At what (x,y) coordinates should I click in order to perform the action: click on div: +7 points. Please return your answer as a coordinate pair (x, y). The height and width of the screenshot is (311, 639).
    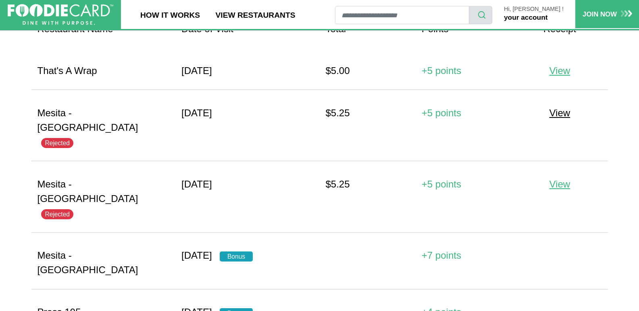
    Looking at the image, I should click on (463, 256).